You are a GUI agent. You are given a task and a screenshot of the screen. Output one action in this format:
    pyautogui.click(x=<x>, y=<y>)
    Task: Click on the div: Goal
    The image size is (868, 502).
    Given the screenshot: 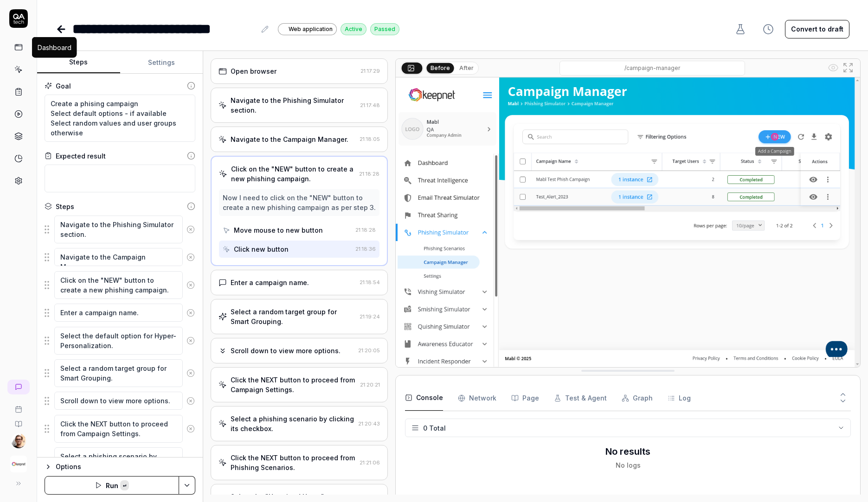 What is the action you would take?
    pyautogui.click(x=63, y=86)
    